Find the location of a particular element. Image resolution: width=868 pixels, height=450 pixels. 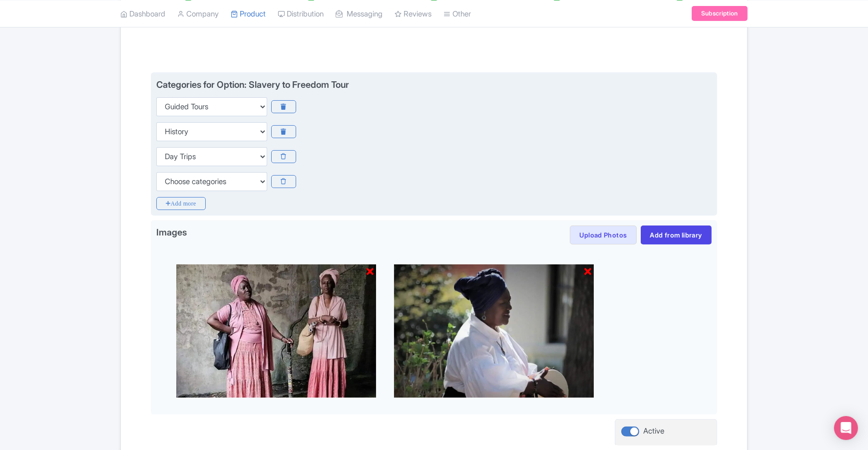

a: Add from library is located at coordinates (677, 235).